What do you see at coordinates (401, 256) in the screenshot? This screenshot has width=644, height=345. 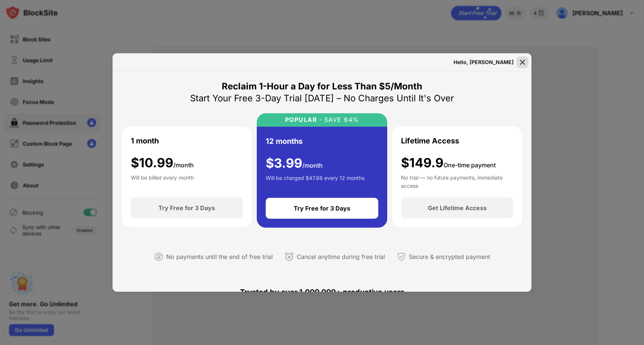 I see `img: secured-payment` at bounding box center [401, 256].